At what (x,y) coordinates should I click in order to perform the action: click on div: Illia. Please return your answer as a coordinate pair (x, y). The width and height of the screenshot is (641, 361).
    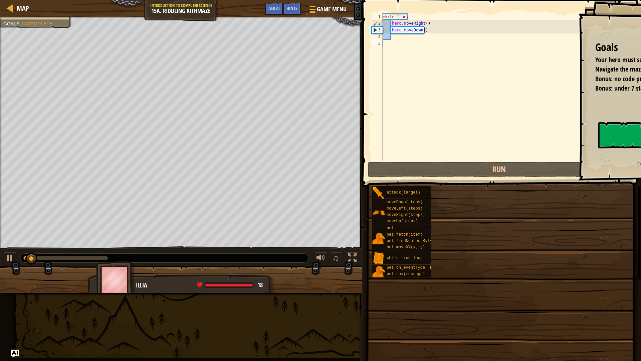
    Looking at the image, I should click on (202, 285).